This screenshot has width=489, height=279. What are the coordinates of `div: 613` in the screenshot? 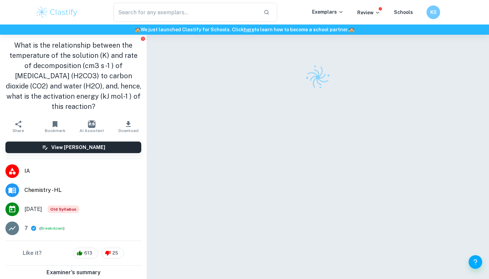 It's located at (86, 253).